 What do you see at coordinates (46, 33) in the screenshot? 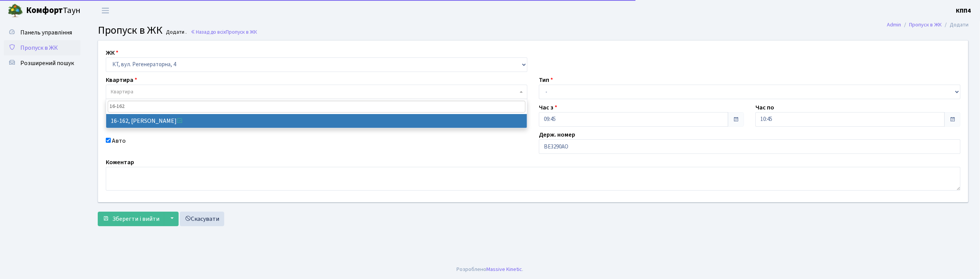
I see `span: Панель управління` at bounding box center [46, 33].